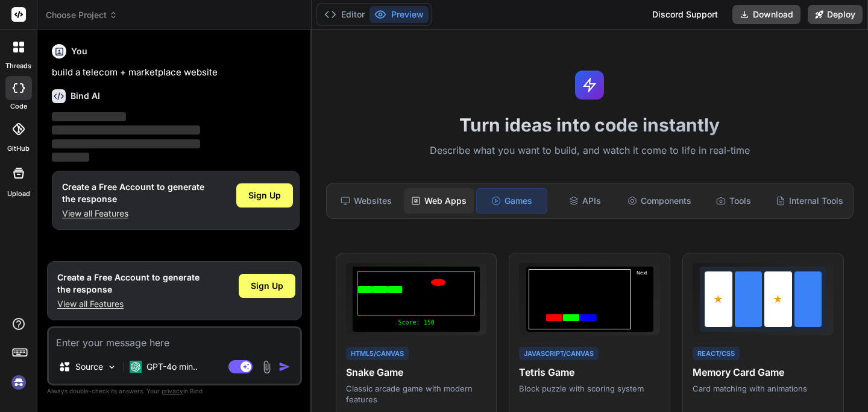 Image resolution: width=868 pixels, height=412 pixels. Describe the element at coordinates (81, 15) in the screenshot. I see `span: Choose Project` at that location.